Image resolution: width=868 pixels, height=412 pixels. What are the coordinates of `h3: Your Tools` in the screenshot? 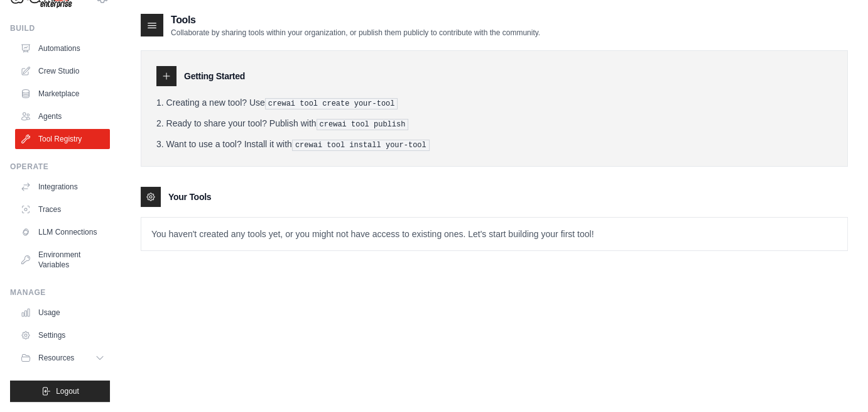 It's located at (189, 196).